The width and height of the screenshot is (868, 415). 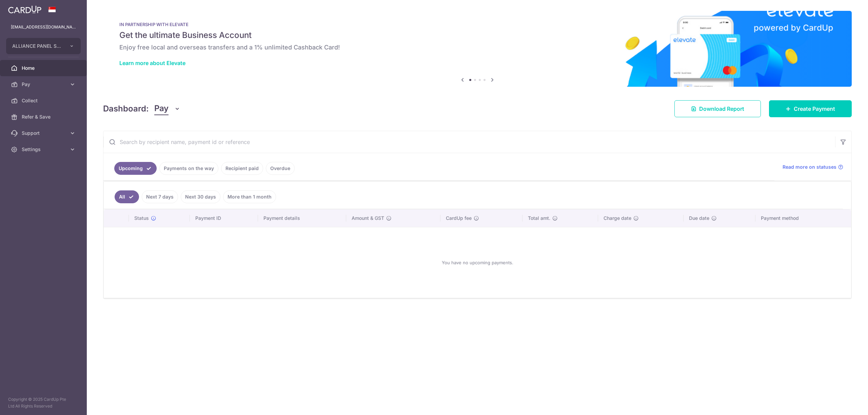 I want to click on a: Download Report, so click(x=717, y=109).